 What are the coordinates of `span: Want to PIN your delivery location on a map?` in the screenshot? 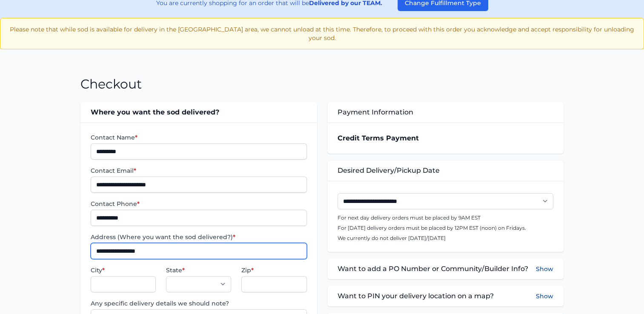 It's located at (416, 296).